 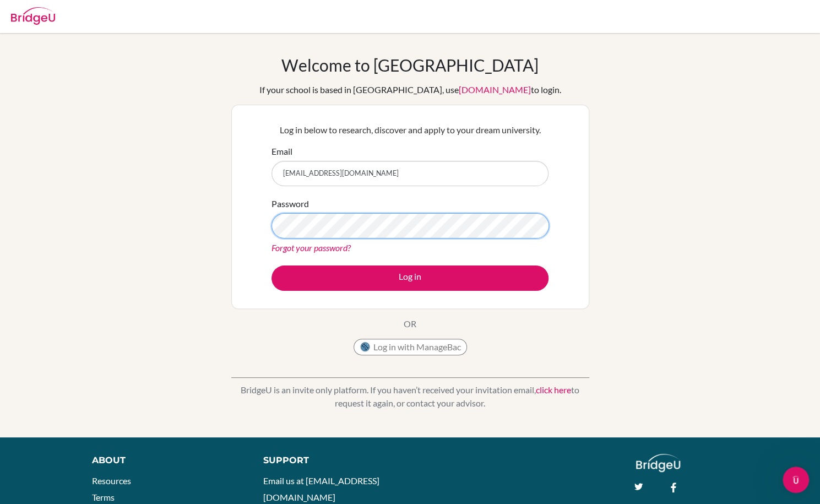 What do you see at coordinates (103, 497) in the screenshot?
I see `a: Terms` at bounding box center [103, 497].